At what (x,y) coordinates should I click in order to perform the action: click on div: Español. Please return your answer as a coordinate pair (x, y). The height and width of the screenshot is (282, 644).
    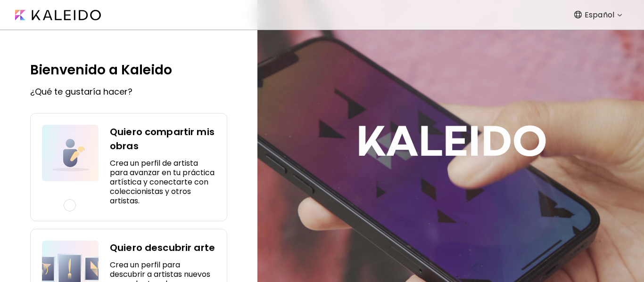
    Looking at the image, I should click on (601, 15).